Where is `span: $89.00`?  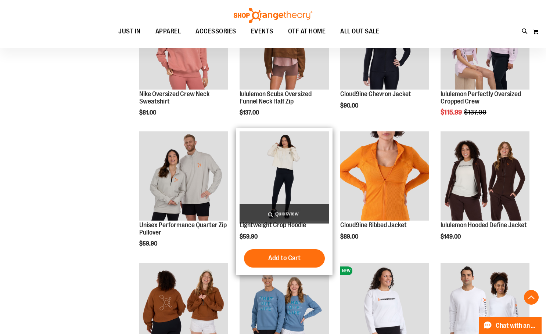
span: $89.00 is located at coordinates (350, 237).